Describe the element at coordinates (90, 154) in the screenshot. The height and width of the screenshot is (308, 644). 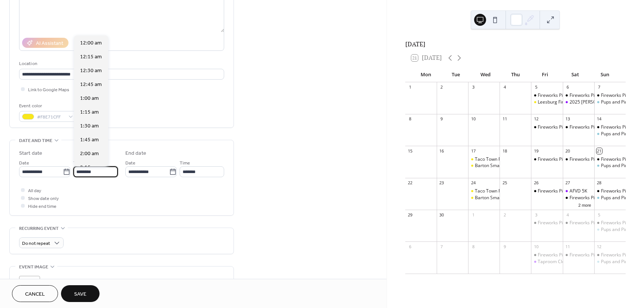
I see `span: 2:00 am` at that location.